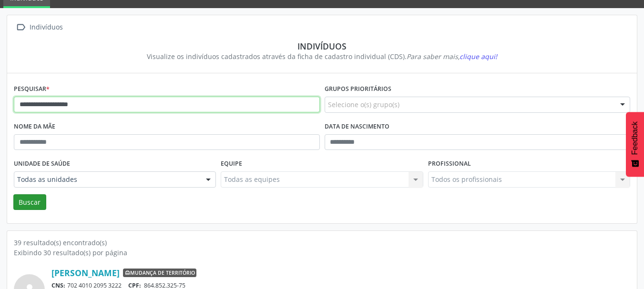 Image resolution: width=644 pixels, height=289 pixels. What do you see at coordinates (358, 89) in the screenshot?
I see `label: Grupos prioritários` at bounding box center [358, 89].